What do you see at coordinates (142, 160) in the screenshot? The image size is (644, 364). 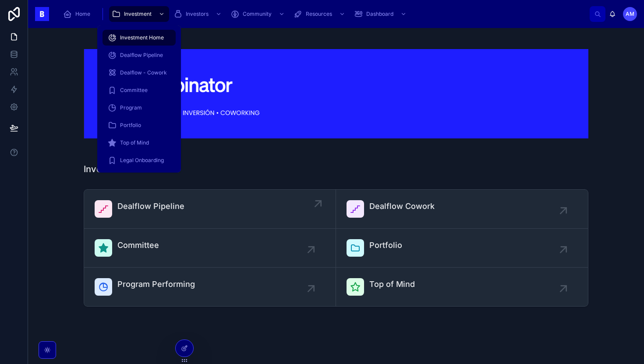 I see `span: Legal Onboarding` at bounding box center [142, 160].